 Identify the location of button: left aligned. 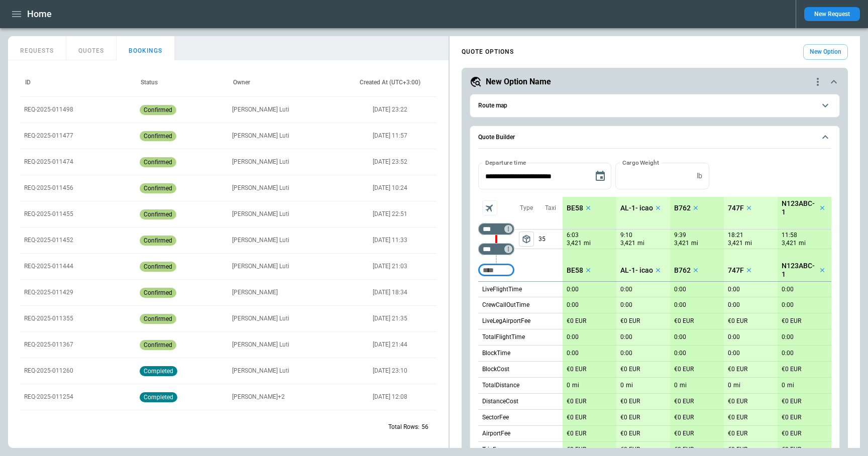
(526, 239).